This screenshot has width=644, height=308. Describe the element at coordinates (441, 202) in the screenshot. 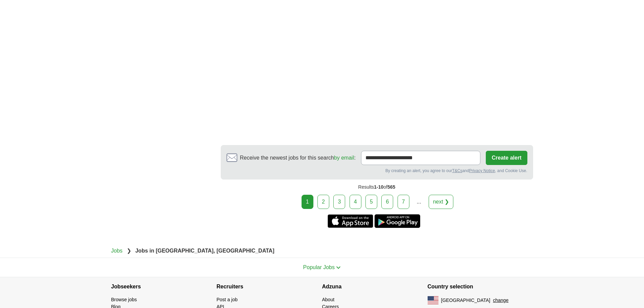

I see `a: next ❯` at that location.